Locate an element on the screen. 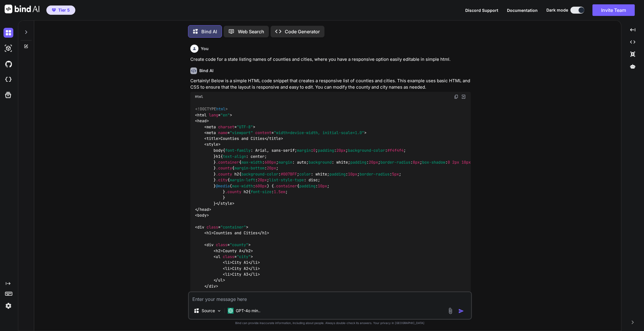 Image resolution: width=644 pixels, height=331 pixels. span: .container is located at coordinates (285, 186).